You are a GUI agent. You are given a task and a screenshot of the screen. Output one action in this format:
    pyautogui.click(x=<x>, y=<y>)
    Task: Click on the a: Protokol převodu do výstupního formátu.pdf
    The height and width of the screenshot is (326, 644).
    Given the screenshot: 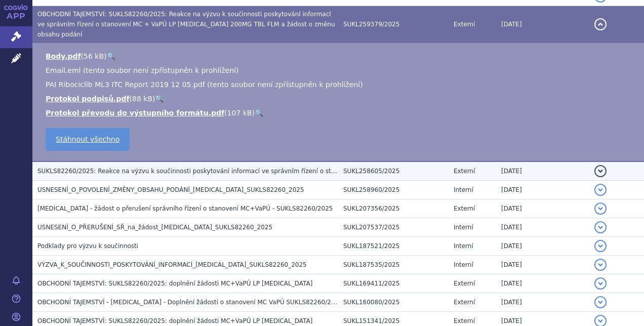 What is the action you would take?
    pyautogui.click(x=135, y=113)
    